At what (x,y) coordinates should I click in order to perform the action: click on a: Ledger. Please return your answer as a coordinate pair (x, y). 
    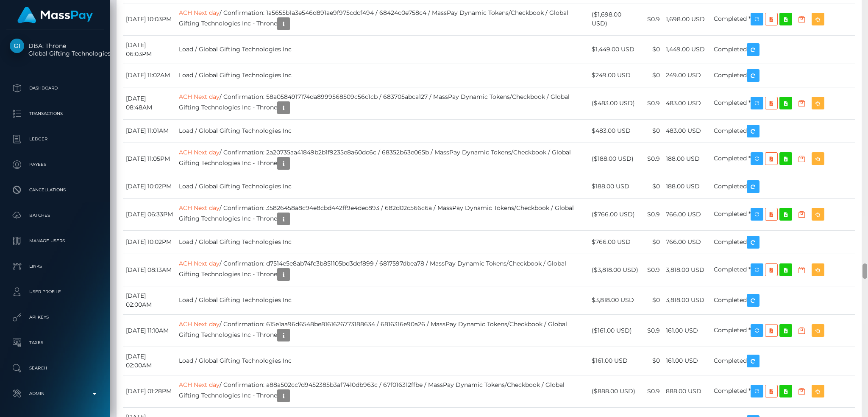
    Looking at the image, I should click on (55, 139).